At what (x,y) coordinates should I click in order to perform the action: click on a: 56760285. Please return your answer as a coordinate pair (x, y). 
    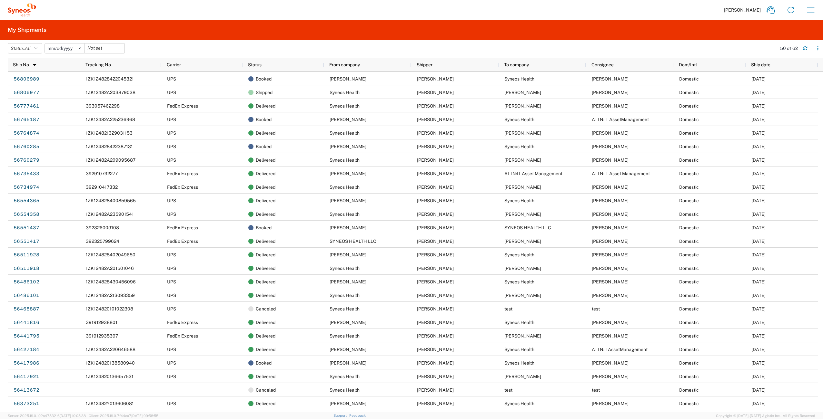
    Looking at the image, I should click on (26, 147).